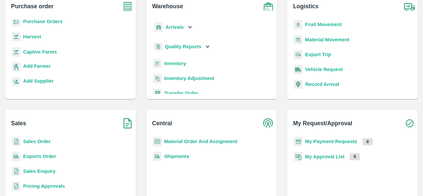 This screenshot has height=196, width=423. What do you see at coordinates (324, 24) in the screenshot?
I see `b: Fruit Movement` at bounding box center [324, 24].